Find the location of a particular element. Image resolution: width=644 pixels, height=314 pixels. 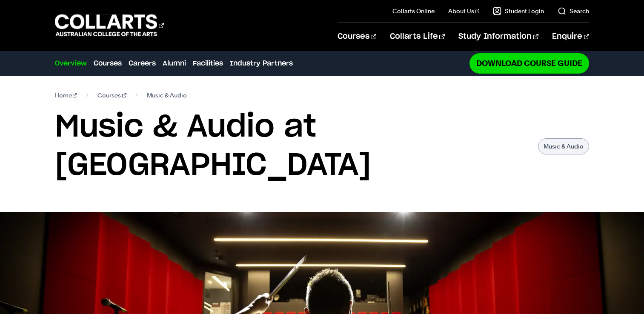

a: Search is located at coordinates (573, 11).